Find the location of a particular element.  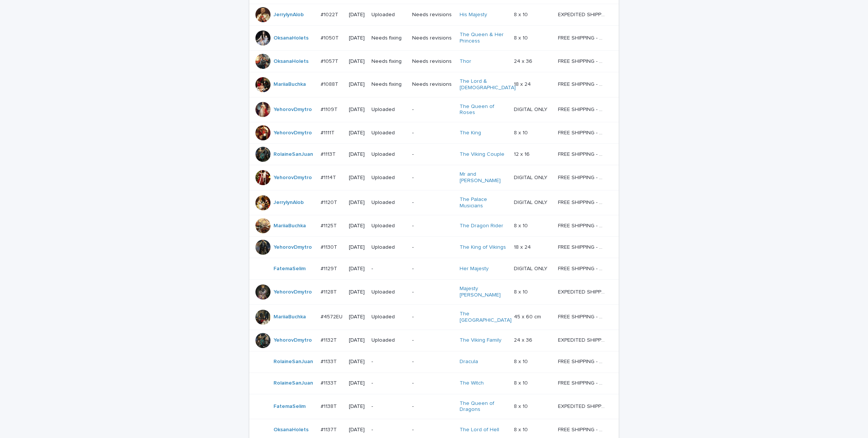

p: DIGITAL ONLY is located at coordinates (531, 109).